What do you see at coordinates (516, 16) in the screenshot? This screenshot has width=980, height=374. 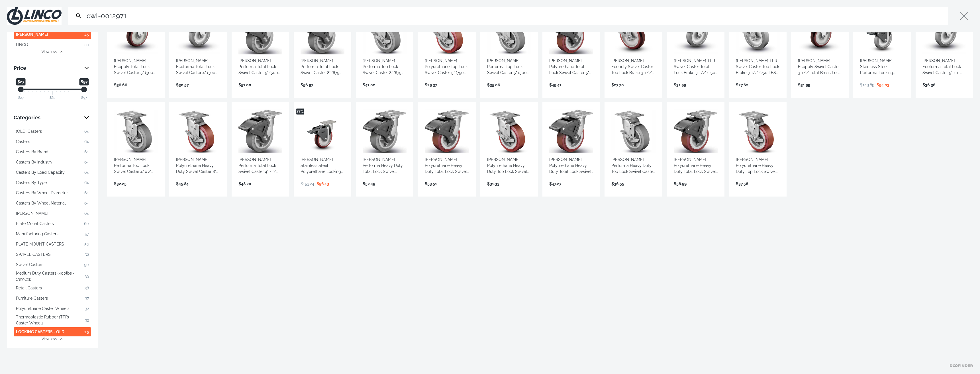 I see `input: Search…` at bounding box center [516, 16].